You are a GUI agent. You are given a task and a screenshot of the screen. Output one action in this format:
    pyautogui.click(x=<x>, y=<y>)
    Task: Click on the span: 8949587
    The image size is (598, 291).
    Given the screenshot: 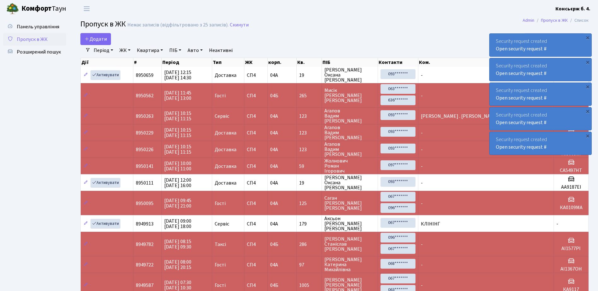 What is the action you would take?
    pyautogui.click(x=145, y=286)
    